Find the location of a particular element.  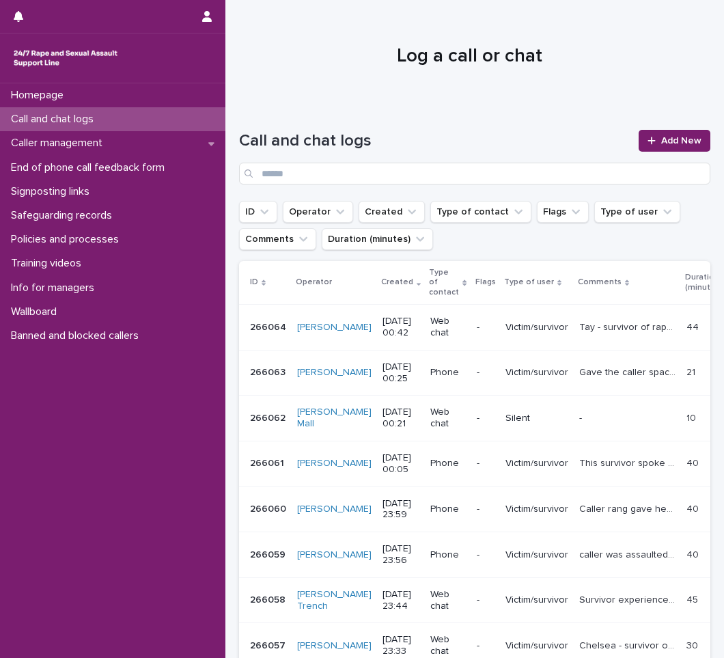

p: Chelsea - survivor of rape, explored counselling options and briefly discussed hopes and fears ar... is located at coordinates (629, 644).